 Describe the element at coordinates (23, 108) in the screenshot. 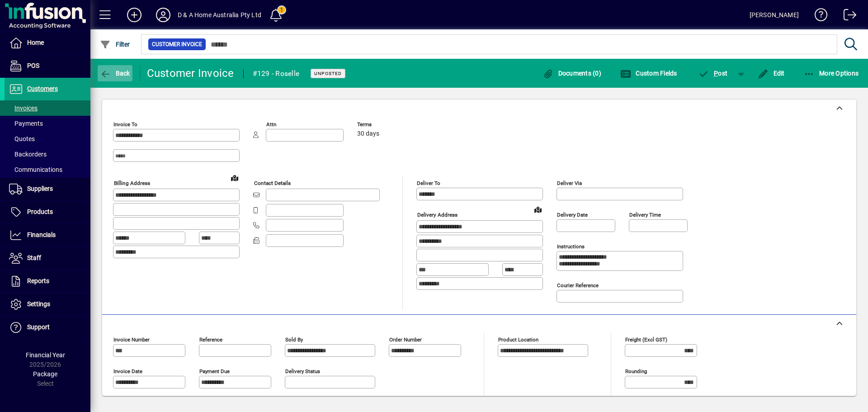

I see `span: Invoices` at that location.